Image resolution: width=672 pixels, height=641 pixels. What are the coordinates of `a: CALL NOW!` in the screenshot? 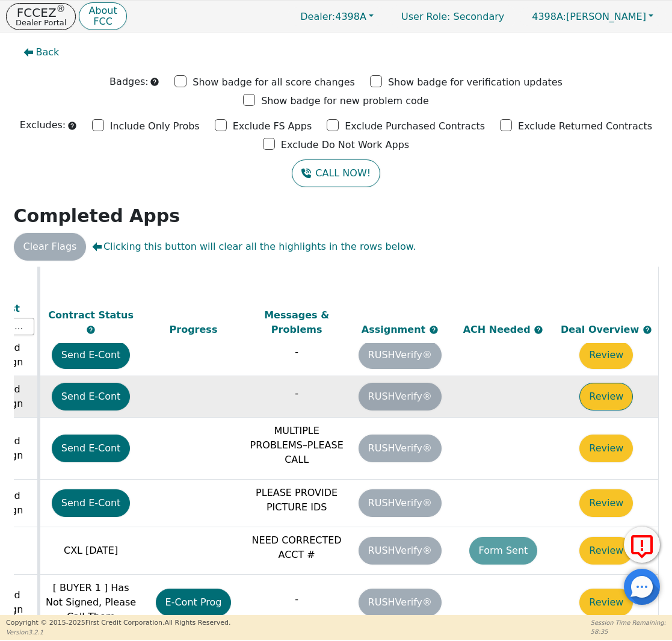 It's located at (336, 174).